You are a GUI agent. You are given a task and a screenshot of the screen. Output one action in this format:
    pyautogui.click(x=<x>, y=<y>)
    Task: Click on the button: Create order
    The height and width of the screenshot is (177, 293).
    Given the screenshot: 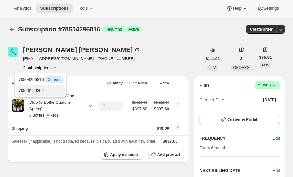 What is the action you would take?
    pyautogui.click(x=261, y=29)
    